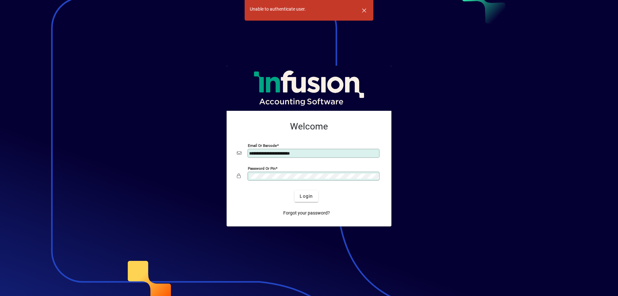  I want to click on button: Dismiss, so click(364, 10).